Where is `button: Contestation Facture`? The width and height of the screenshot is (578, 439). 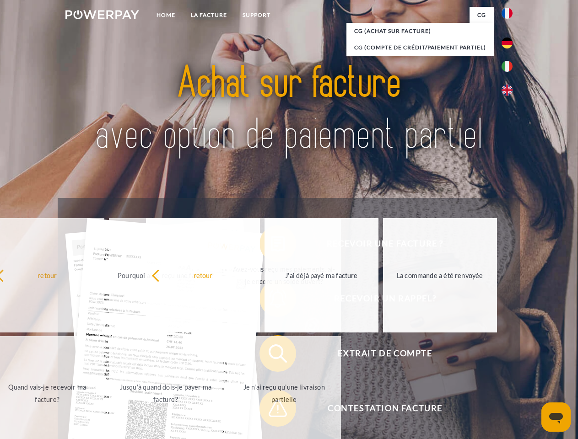 button: Contestation Facture is located at coordinates (378, 408).